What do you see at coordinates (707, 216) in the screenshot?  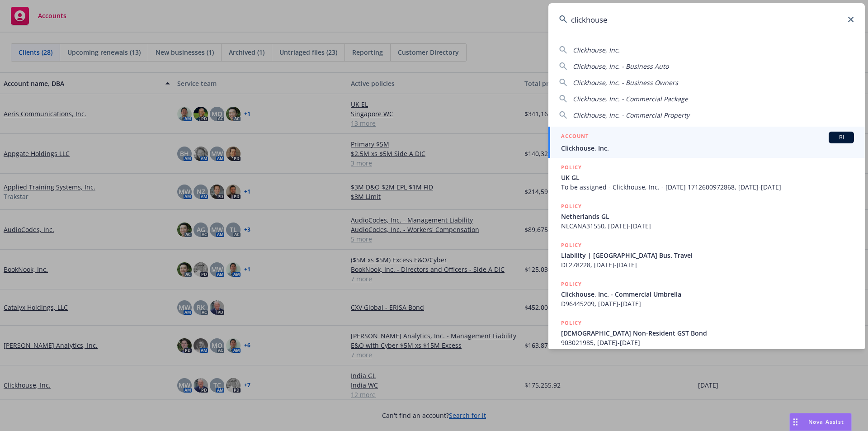 I see `span: Netherlands GL` at bounding box center [707, 216].